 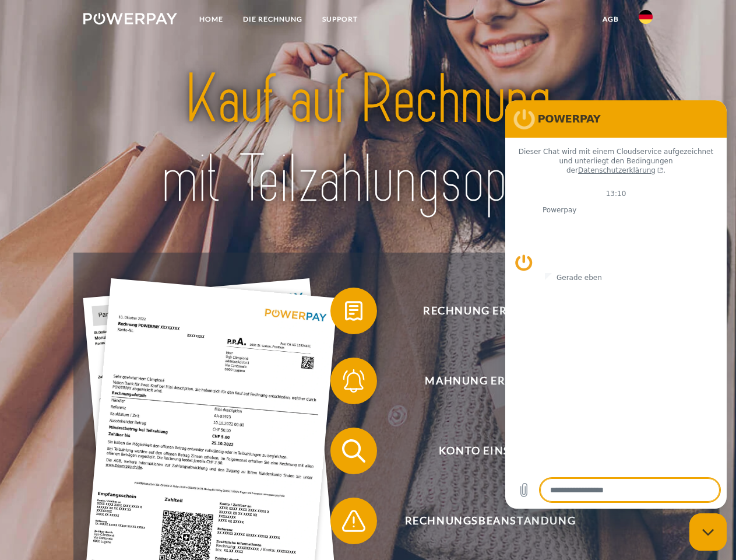 I want to click on button: Rechnung erhalten?, so click(x=482, y=311).